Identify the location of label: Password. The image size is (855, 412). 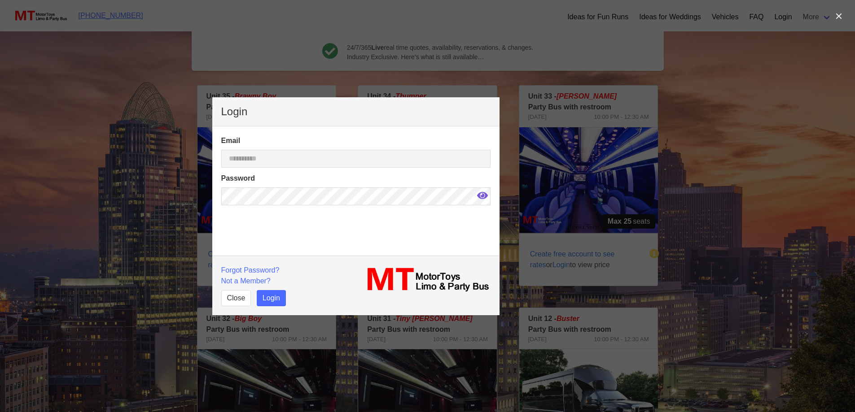
(356, 179).